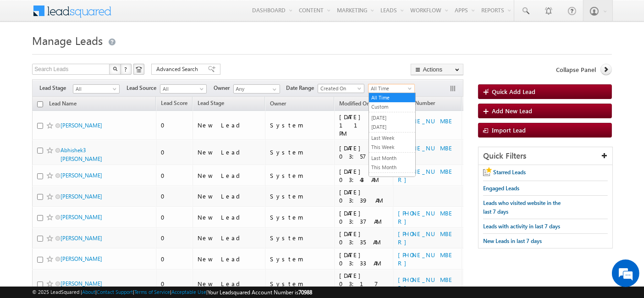 This screenshot has height=298, width=644. What do you see at coordinates (88, 292) in the screenshot?
I see `a: About` at bounding box center [88, 292].